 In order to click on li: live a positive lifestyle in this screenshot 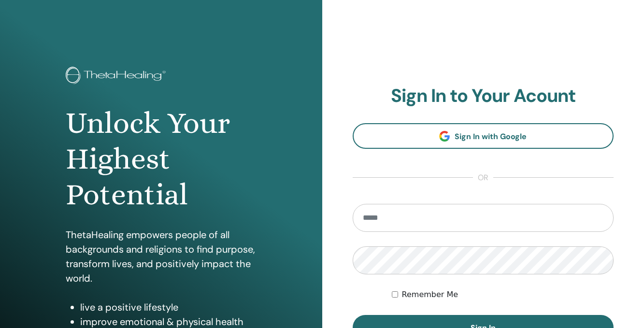, I will do `click(168, 307)`.